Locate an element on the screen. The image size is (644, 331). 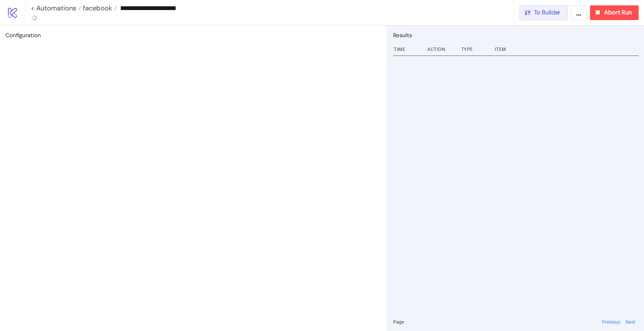
h2: Results is located at coordinates (516, 35).